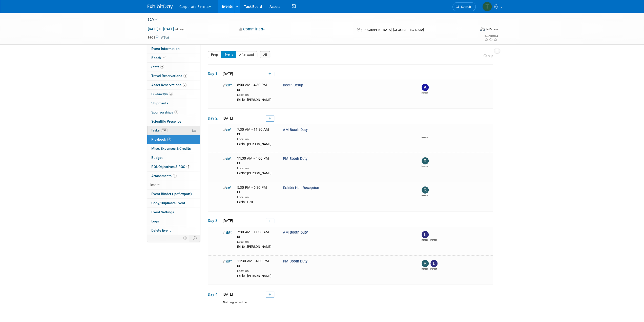 Image resolution: width=644 pixels, height=322 pixels. I want to click on img: Philip Siegelman, so click(425, 132).